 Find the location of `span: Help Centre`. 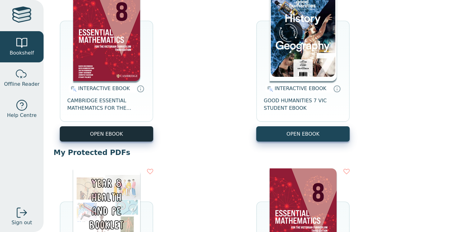

span: Help Centre is located at coordinates (21, 115).